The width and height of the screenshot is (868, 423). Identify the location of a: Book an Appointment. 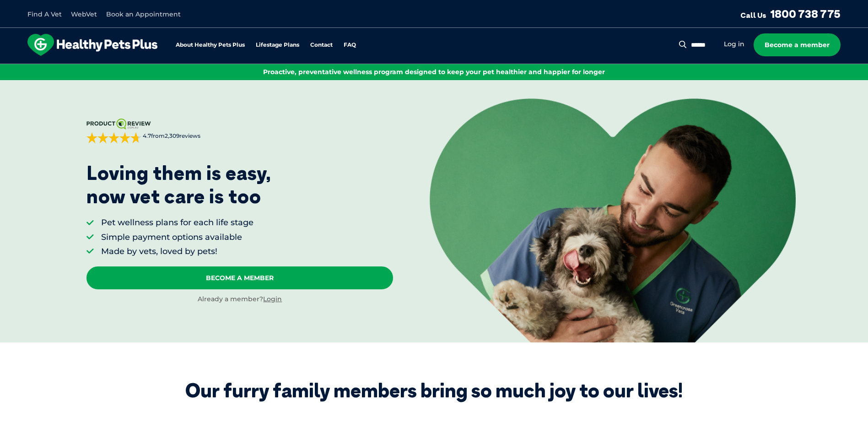
(144, 15).